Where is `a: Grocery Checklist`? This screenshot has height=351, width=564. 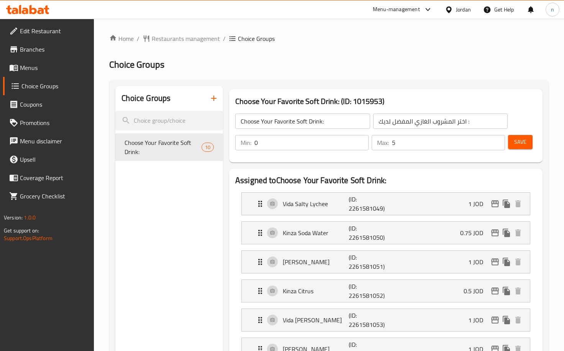 a: Grocery Checklist is located at coordinates (49, 196).